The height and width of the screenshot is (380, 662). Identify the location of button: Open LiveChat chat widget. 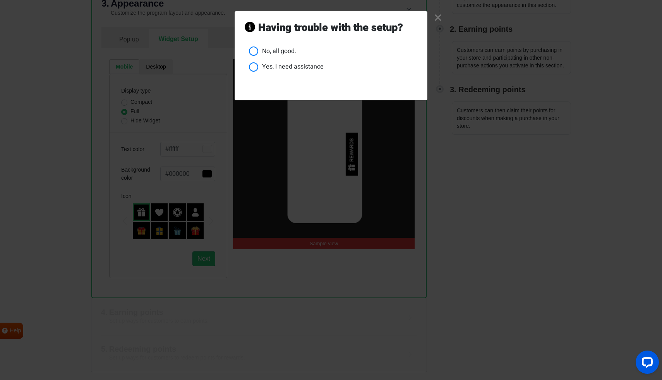
(18, 15).